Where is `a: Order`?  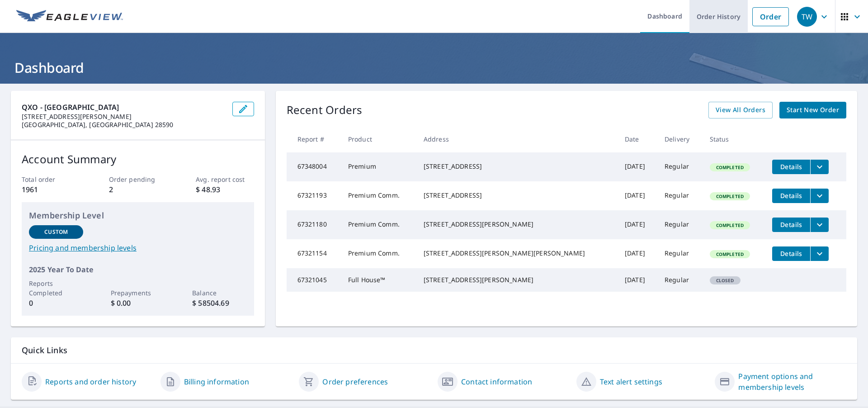
a: Order is located at coordinates (770, 17).